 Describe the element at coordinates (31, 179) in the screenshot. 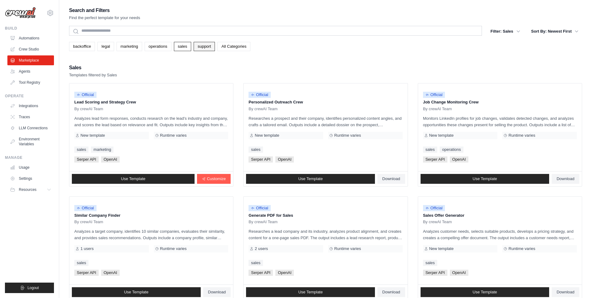

I see `a: Settings` at that location.